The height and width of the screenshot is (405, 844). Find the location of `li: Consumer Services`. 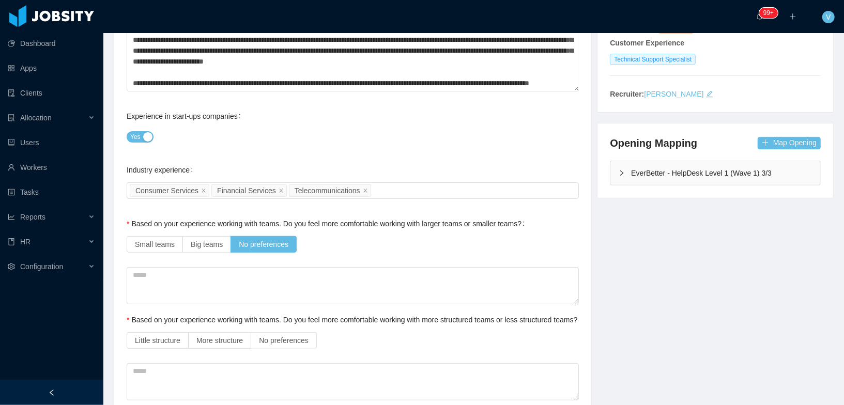

li: Consumer Services is located at coordinates (169, 191).